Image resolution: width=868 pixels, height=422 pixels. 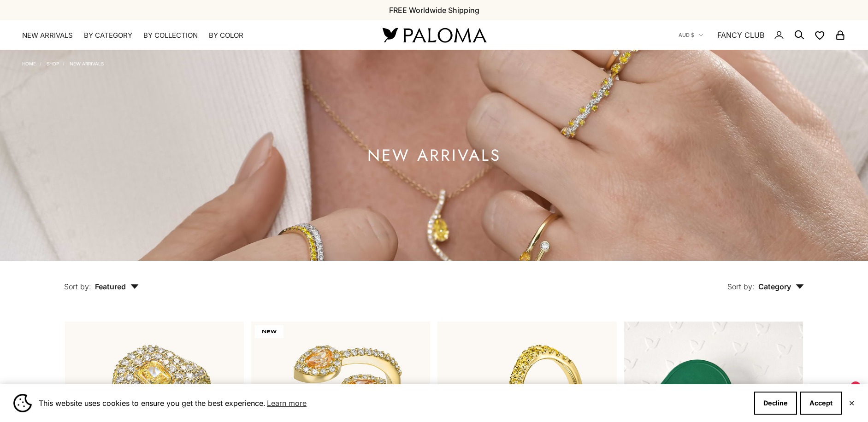 I want to click on button: AUD $, so click(x=691, y=35).